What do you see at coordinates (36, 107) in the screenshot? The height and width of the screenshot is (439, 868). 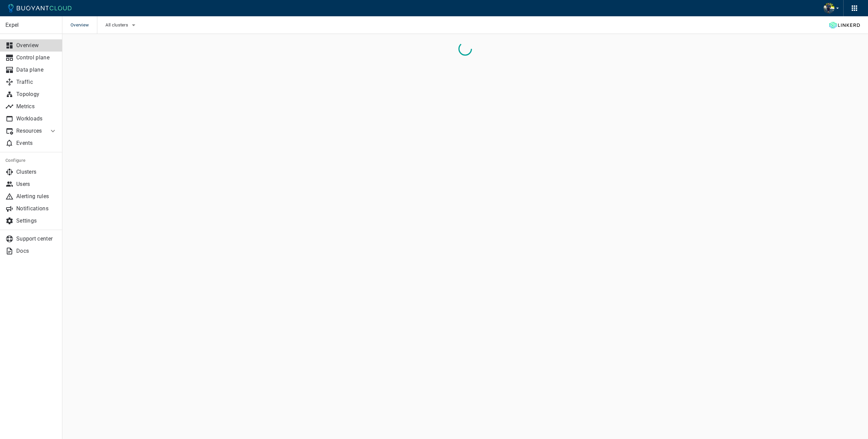 I see `p: Metrics` at bounding box center [36, 107].